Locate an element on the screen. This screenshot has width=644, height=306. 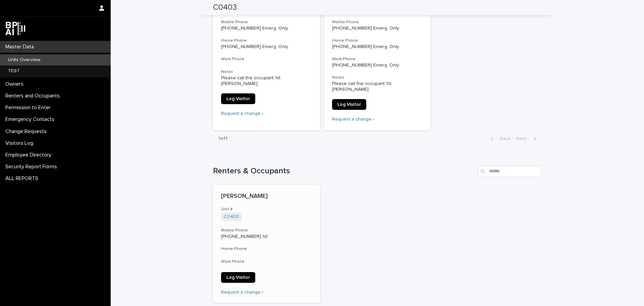
h1: Renters & Occupants is located at coordinates (344, 171).